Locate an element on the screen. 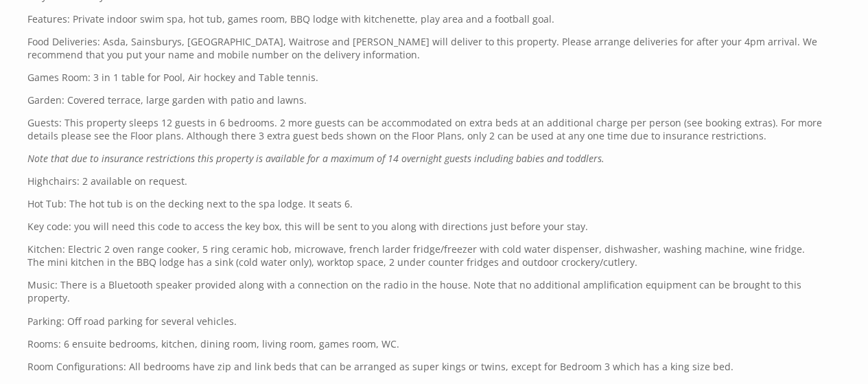 The width and height of the screenshot is (868, 384). p: Key code: you will need this code to access the key box, this will be sent to you along with dire... is located at coordinates (425, 226).